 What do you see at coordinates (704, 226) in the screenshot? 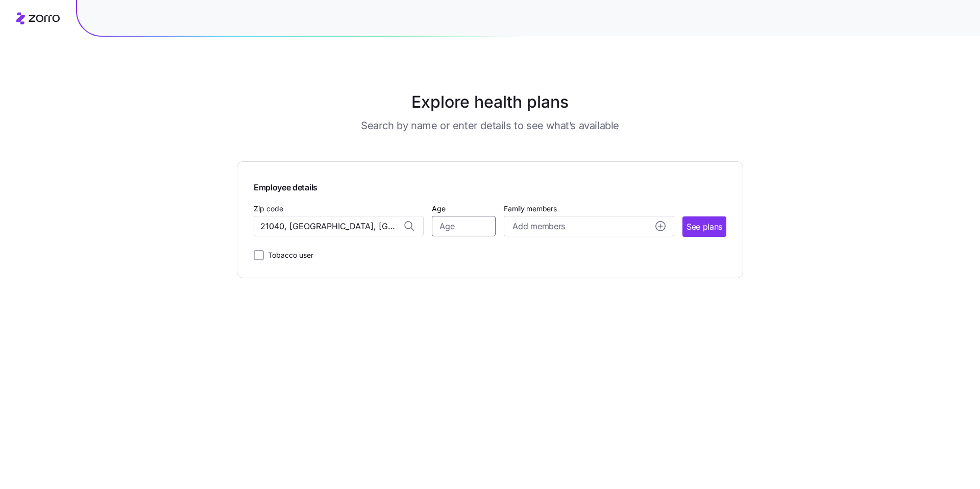
I see `button: See plans` at bounding box center [704, 226].